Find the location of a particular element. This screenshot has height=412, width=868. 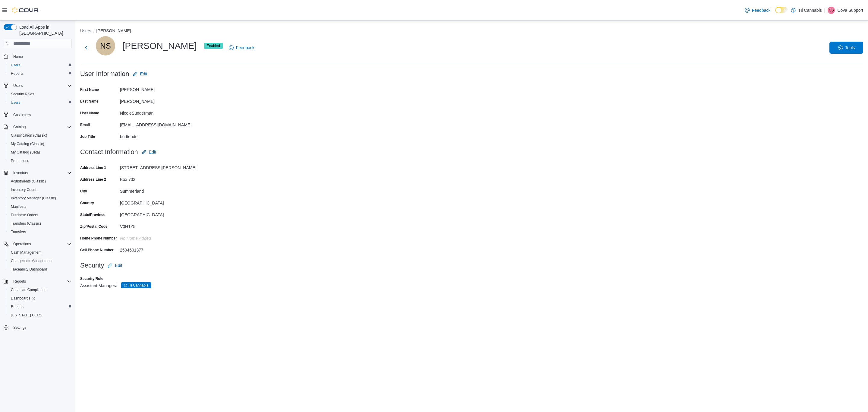

a: Promotions is located at coordinates (20, 161).